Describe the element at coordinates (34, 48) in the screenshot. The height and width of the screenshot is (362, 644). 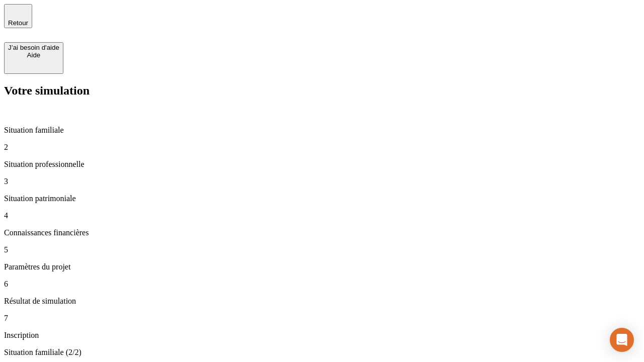
I see `div: J’ai besoin d'aide` at that location.